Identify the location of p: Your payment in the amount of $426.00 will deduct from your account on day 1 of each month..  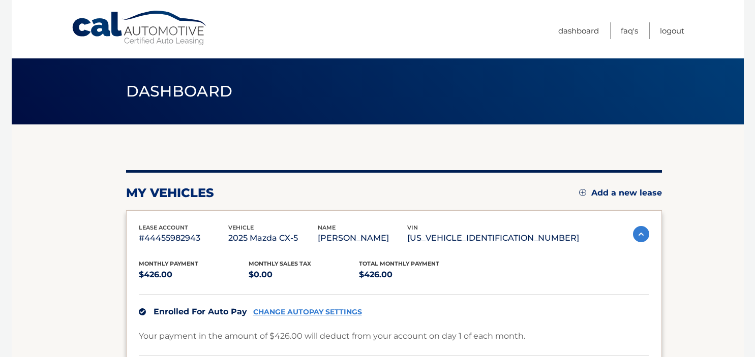
(332, 337).